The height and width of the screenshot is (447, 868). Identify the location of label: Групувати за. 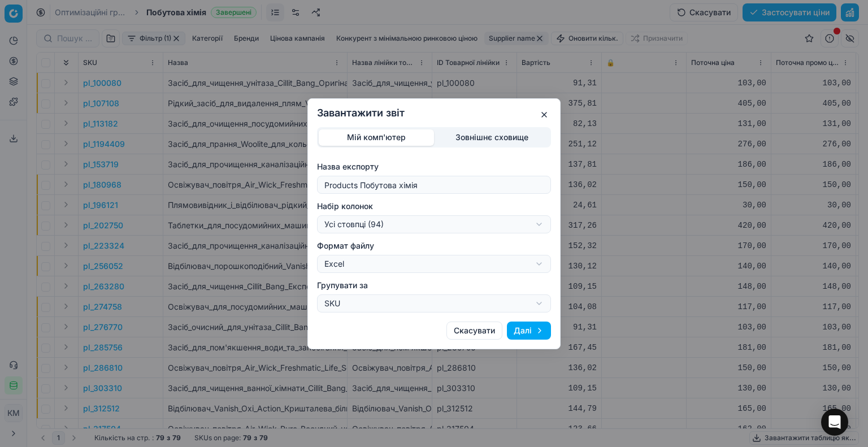
(434, 286).